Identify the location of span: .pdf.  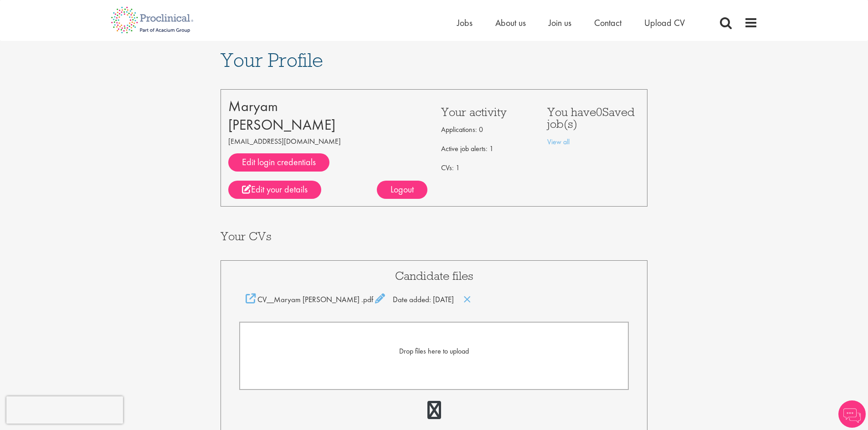
(367, 299).